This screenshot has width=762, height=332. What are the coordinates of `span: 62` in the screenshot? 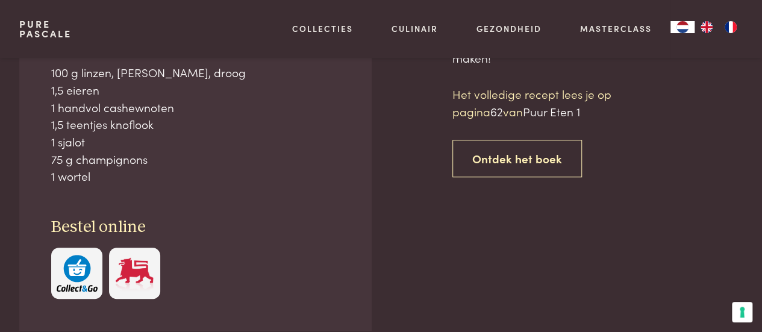 It's located at (497, 111).